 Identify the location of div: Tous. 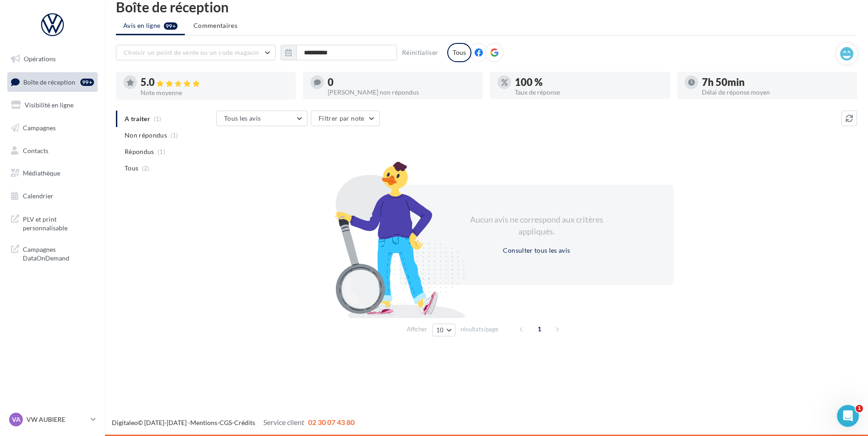
(459, 52).